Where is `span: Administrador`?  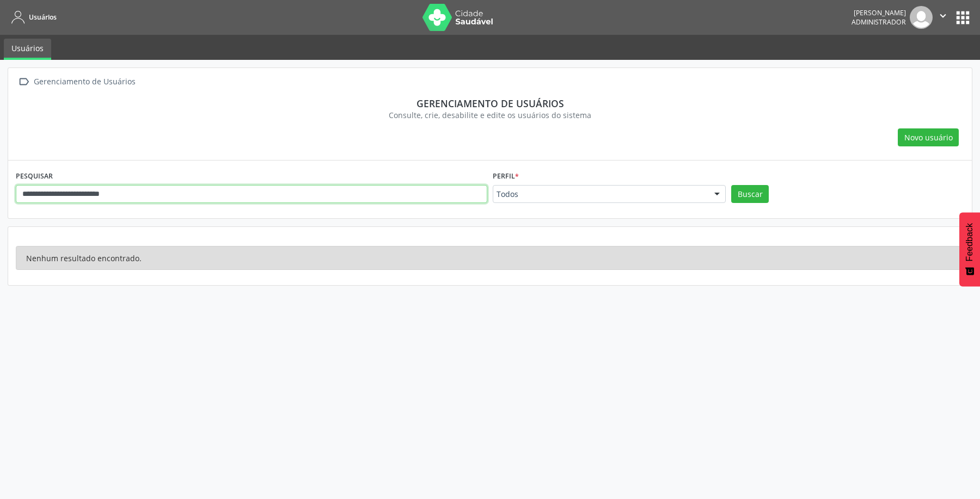
span: Administrador is located at coordinates (879, 22).